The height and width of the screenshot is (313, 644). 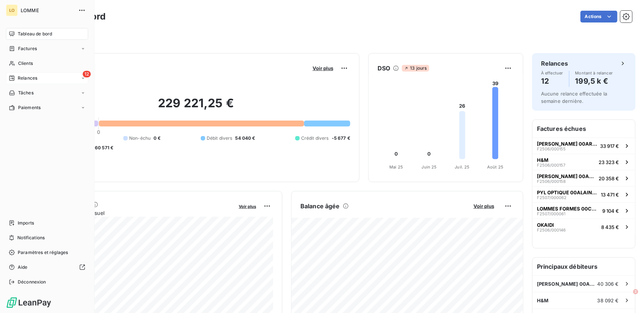 What do you see at coordinates (551, 165) in the screenshot?
I see `span: F2506/000157` at bounding box center [551, 165].